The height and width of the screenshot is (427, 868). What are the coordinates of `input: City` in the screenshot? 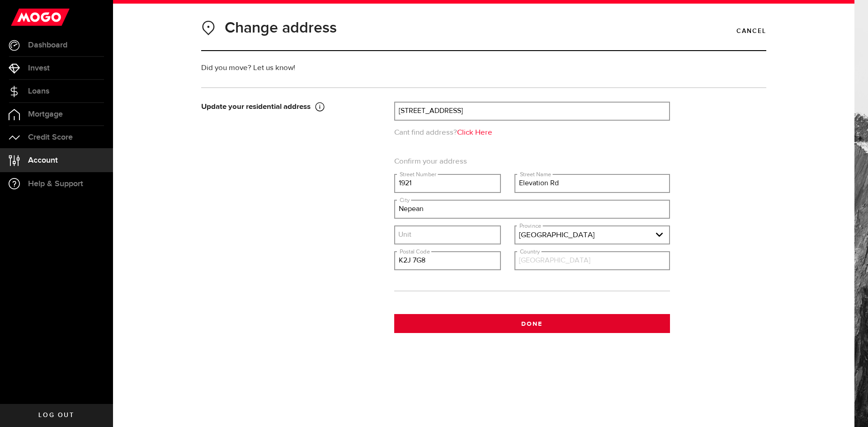 It's located at (532, 209).